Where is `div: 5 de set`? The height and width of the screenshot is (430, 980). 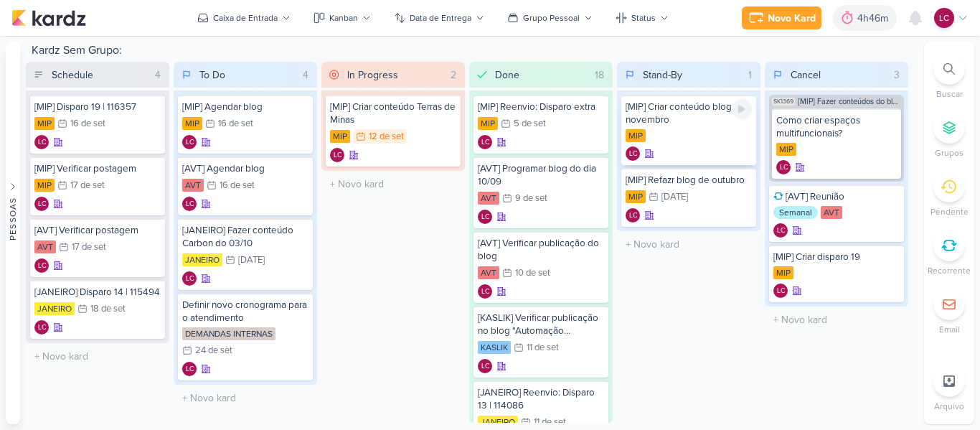 div: 5 de set is located at coordinates (530, 124).